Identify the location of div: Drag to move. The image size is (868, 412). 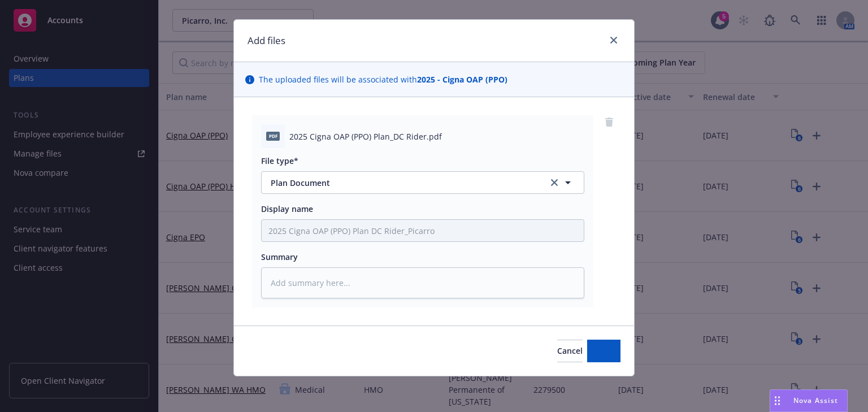
(777, 401).